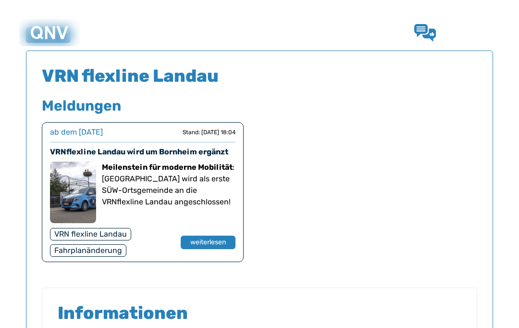 The height and width of the screenshot is (328, 519). I want to click on a: Lob & Kritik, so click(454, 33).